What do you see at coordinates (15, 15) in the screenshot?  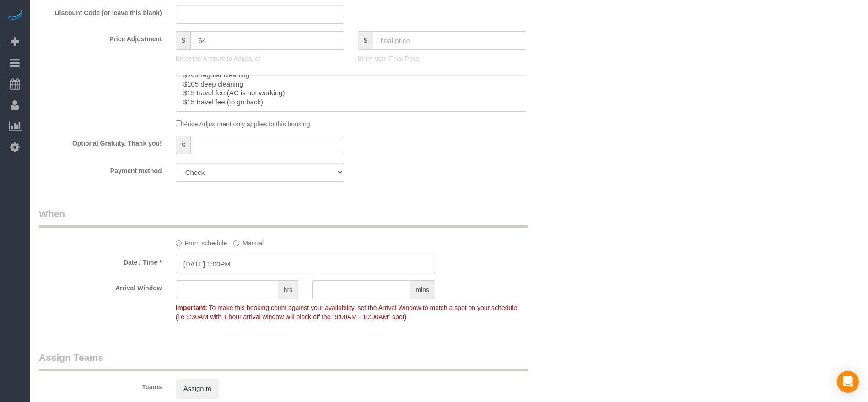 I see `img: Automaid Logo` at bounding box center [15, 15].